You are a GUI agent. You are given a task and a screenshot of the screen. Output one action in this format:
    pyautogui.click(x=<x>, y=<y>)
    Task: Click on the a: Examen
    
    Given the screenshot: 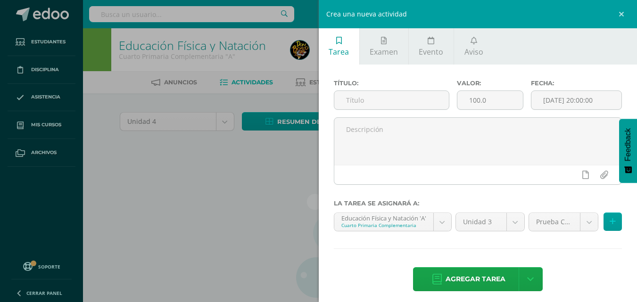 What is the action you would take?
    pyautogui.click(x=384, y=46)
    